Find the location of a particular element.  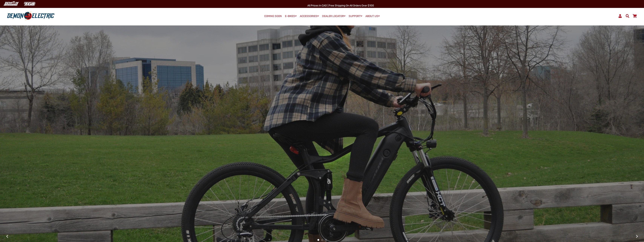

img: Demon Electric logo is located at coordinates (31, 16).